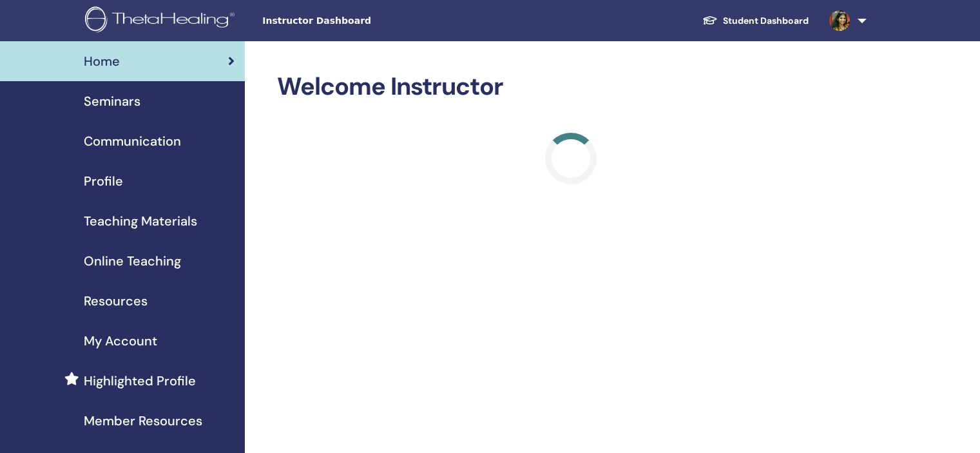  I want to click on h2: Welcome Instructor, so click(570, 87).